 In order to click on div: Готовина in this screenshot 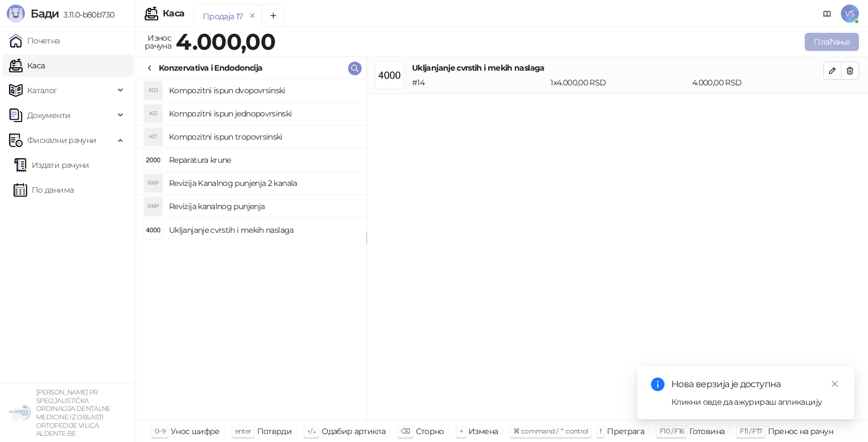, I will do `click(708, 432)`.